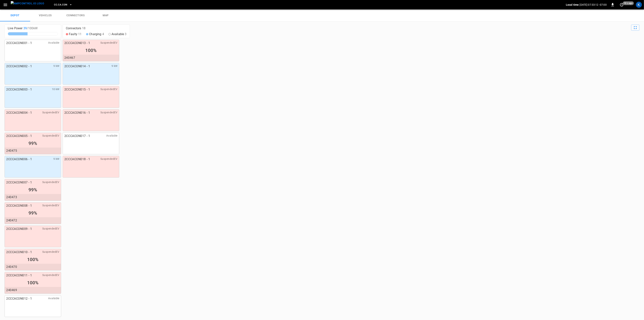 This screenshot has height=320, width=644. I want to click on span: 4, so click(103, 34).